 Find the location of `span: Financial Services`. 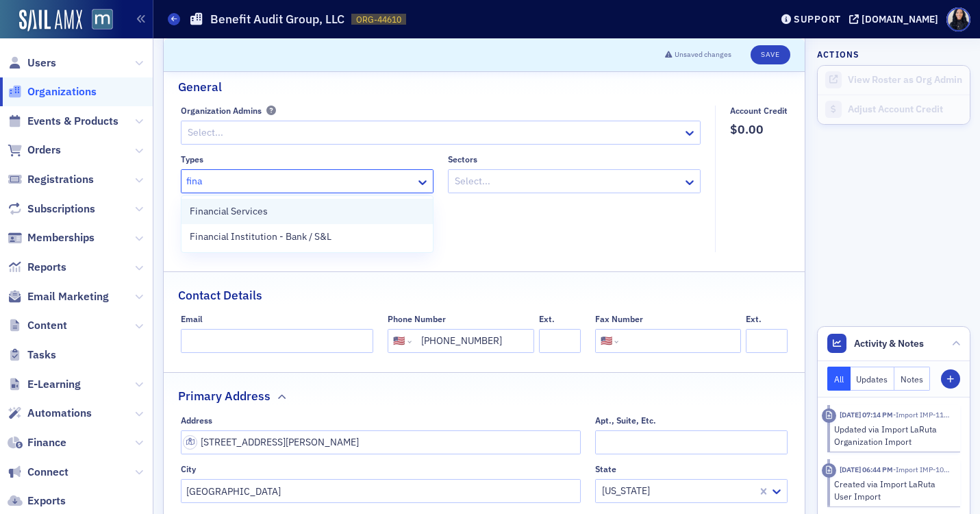

span: Financial Services is located at coordinates (229, 211).